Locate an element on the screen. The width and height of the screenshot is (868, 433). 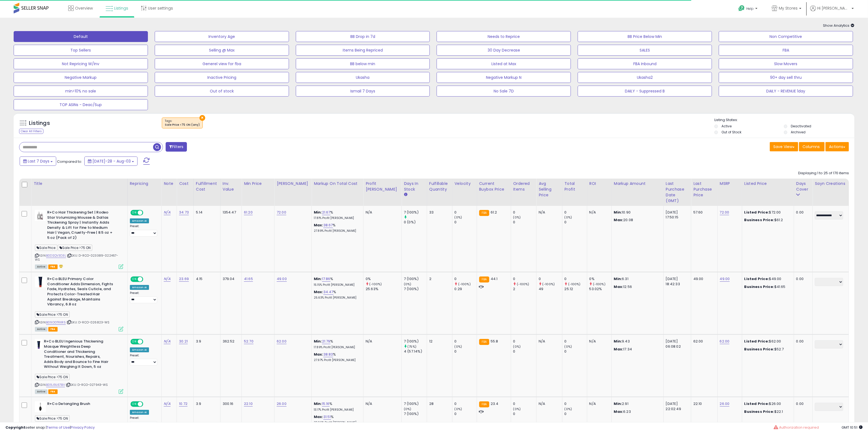
a: 30.21 is located at coordinates (183, 341).